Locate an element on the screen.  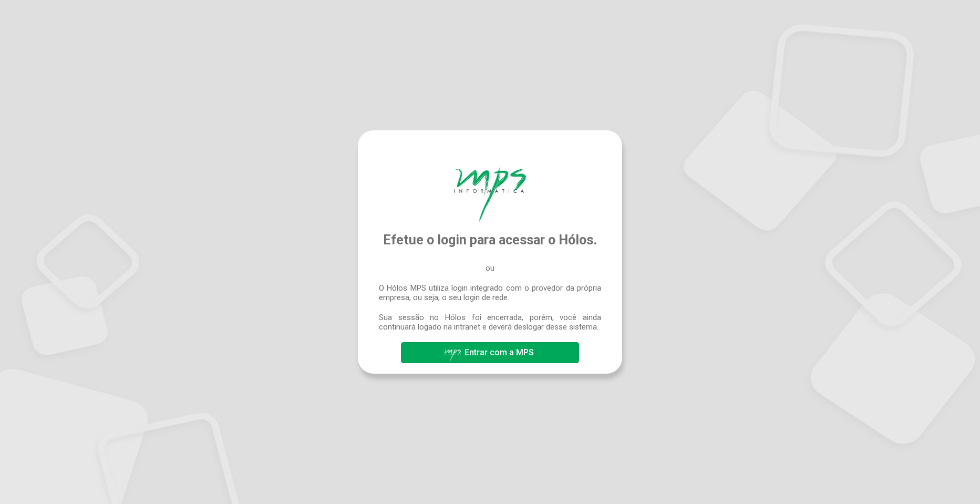
span: Sua sessão no Hólos foi encerrada, porém, você ainda continuará logado na intranet e deverá deslo... is located at coordinates (490, 322).